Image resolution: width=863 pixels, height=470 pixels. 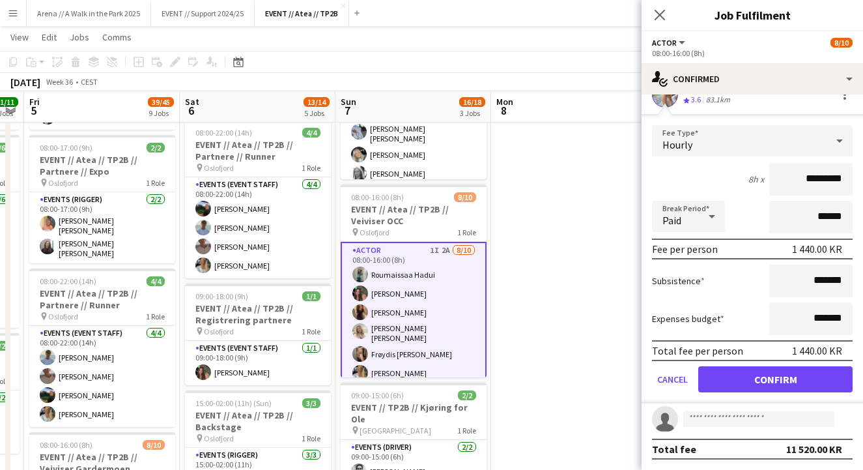 I want to click on span: Jobs, so click(x=79, y=37).